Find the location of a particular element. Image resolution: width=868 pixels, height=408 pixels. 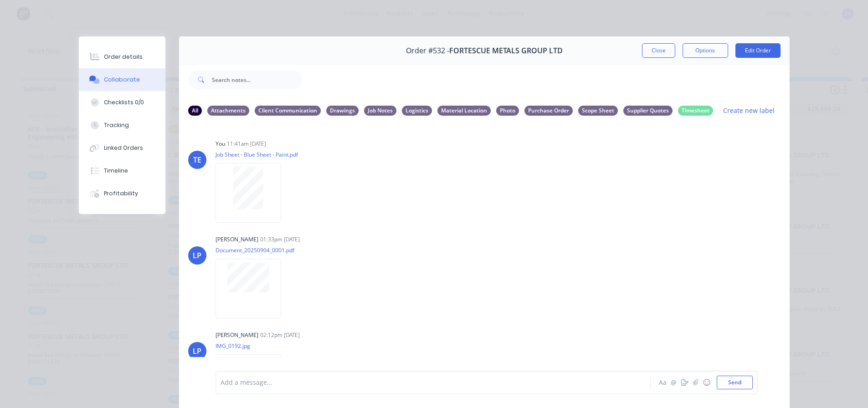

button: Edit Order is located at coordinates (758, 51).